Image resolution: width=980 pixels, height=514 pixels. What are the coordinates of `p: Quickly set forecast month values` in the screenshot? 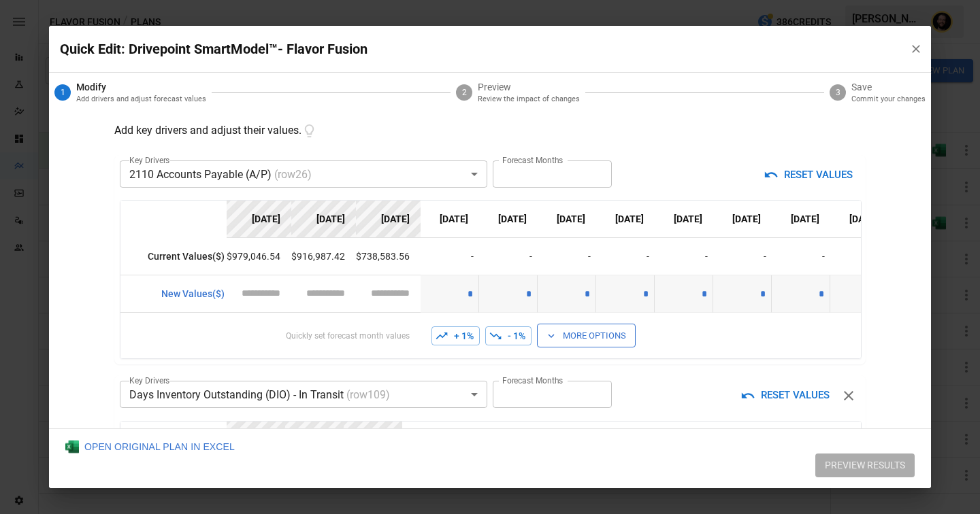 It's located at (270, 336).